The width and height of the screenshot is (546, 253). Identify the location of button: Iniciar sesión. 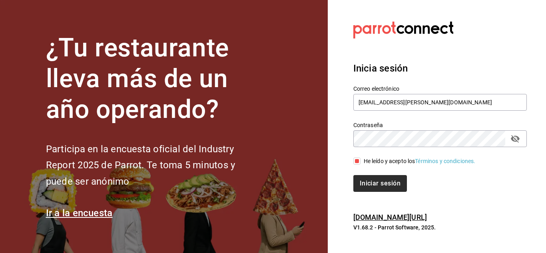
(380, 183).